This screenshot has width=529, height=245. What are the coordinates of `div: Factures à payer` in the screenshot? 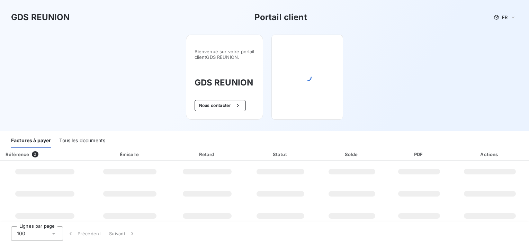 It's located at (31, 141).